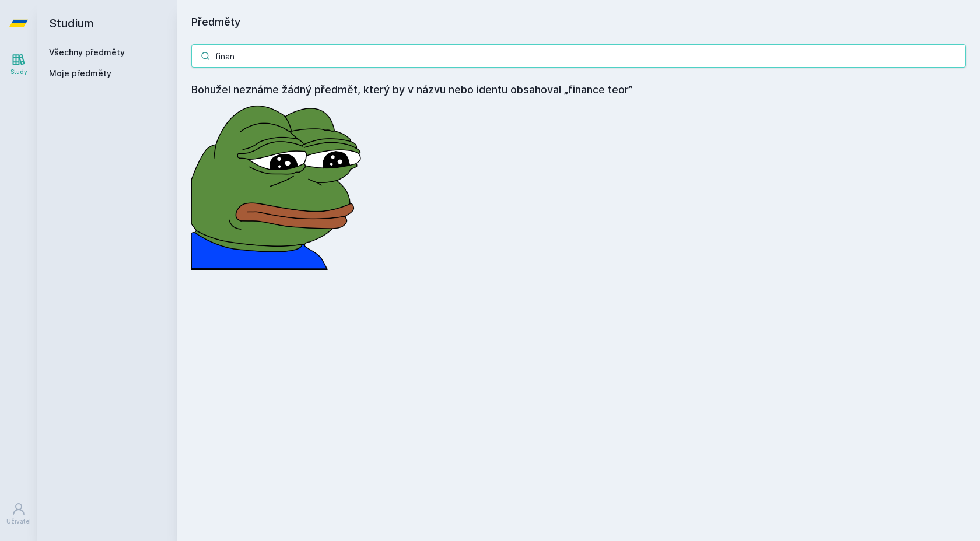  Describe the element at coordinates (19, 64) in the screenshot. I see `a: Study` at that location.